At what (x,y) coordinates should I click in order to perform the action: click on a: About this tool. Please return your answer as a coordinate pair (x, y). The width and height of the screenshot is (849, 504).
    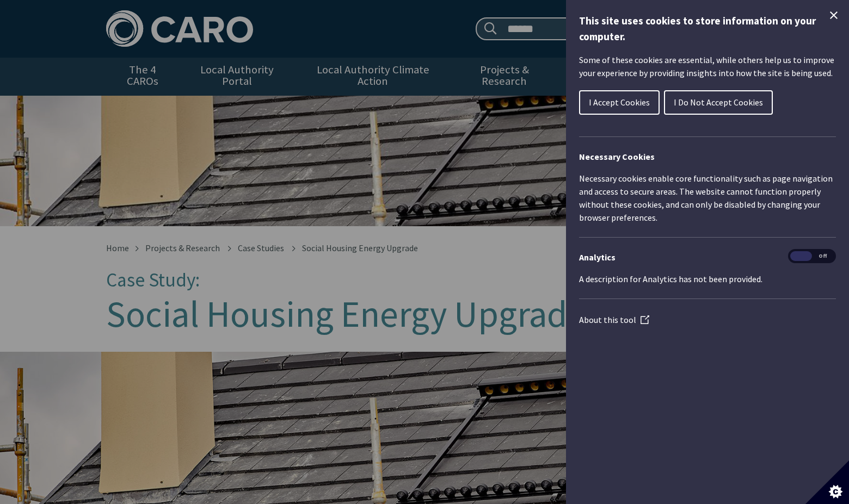
    Looking at the image, I should click on (614, 320).